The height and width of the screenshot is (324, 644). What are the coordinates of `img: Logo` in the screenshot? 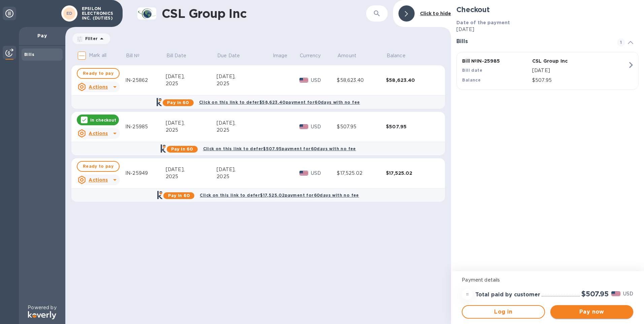 It's located at (42, 315).